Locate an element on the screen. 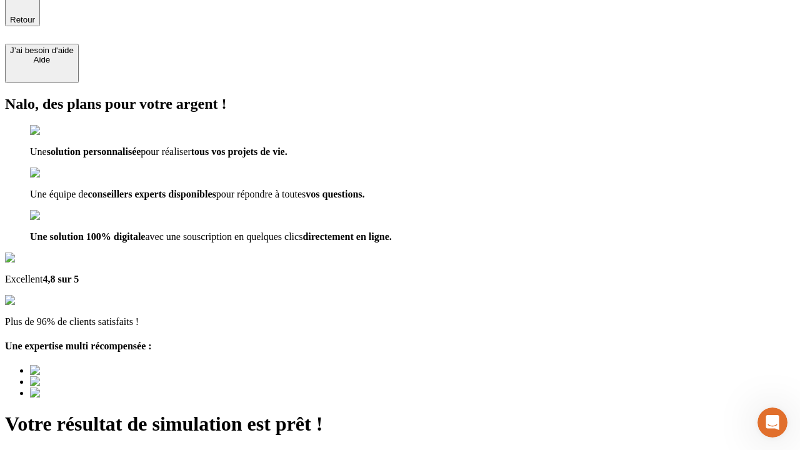  div: J’ai besoin d'aide is located at coordinates (42, 50).